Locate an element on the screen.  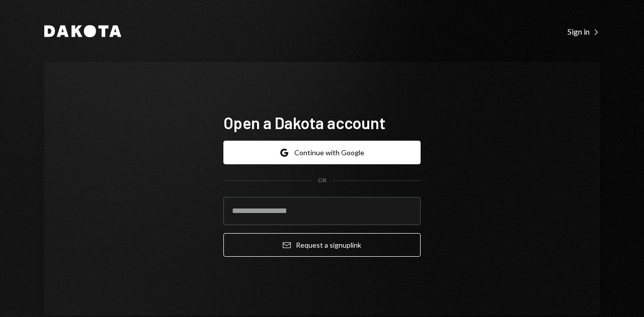
div: OR is located at coordinates (322, 180).